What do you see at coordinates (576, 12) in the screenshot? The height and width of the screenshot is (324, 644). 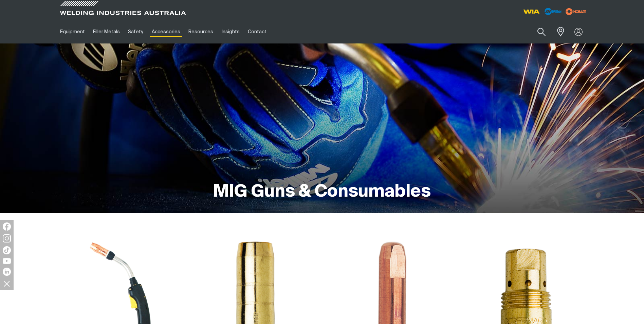 I see `a: miller` at bounding box center [576, 12].